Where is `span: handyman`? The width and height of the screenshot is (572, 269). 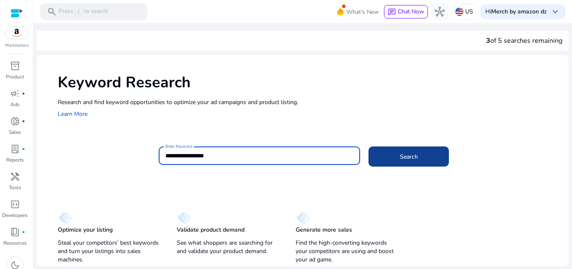
span: handyman is located at coordinates (15, 176).